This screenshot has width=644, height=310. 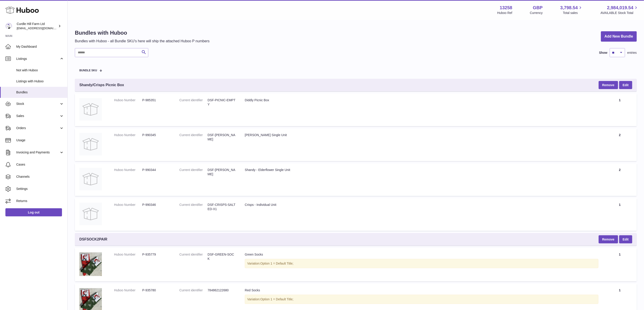 What do you see at coordinates (619, 36) in the screenshot?
I see `a: Add New Bundle` at bounding box center [619, 36].